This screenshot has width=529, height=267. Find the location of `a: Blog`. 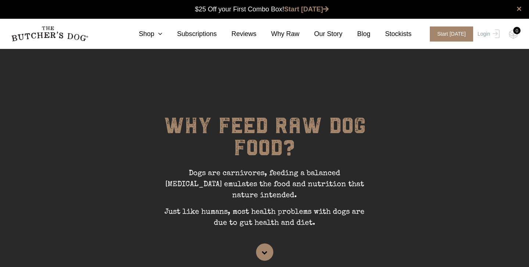

a: Blog is located at coordinates (356, 34).